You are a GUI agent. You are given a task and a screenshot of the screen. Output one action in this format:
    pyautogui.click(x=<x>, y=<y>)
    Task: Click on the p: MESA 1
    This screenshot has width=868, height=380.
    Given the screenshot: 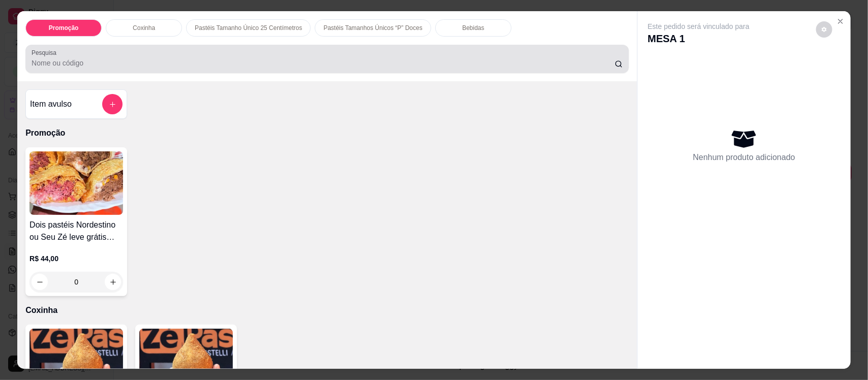 What is the action you would take?
    pyautogui.click(x=699, y=38)
    